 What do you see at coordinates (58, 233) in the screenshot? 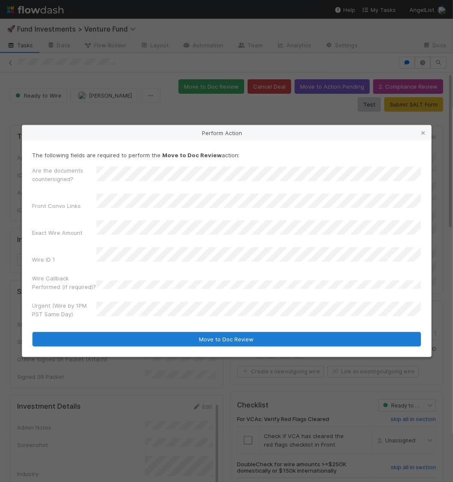
I see `label: Exact Wire Amount` at bounding box center [58, 233].